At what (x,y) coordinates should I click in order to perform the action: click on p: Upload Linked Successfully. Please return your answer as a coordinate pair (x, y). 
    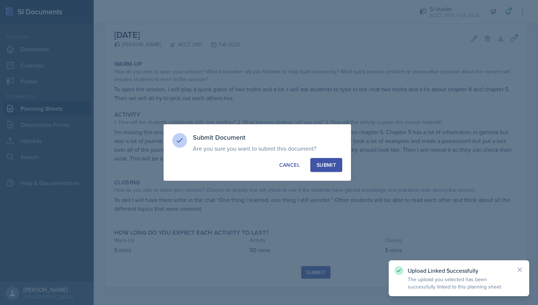
    Looking at the image, I should click on (459, 270).